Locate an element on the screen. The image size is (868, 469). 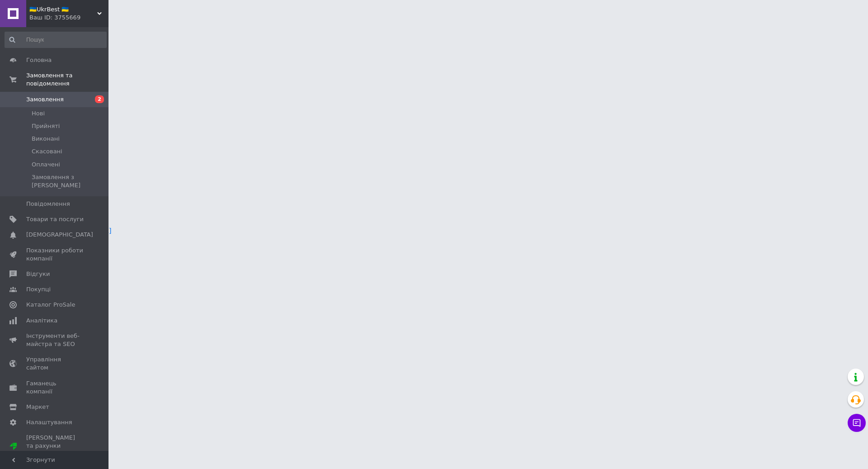
span: Замовлення та повідомлення is located at coordinates (68, 79).